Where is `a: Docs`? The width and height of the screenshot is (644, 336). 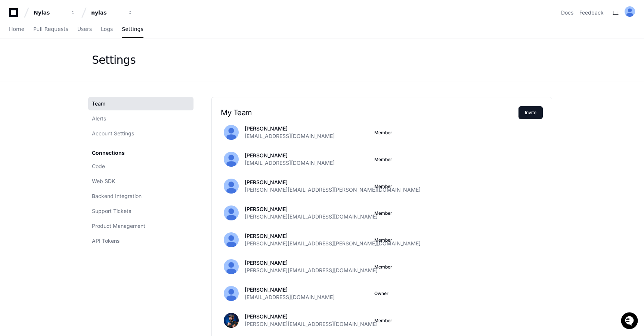 a: Docs is located at coordinates (567, 13).